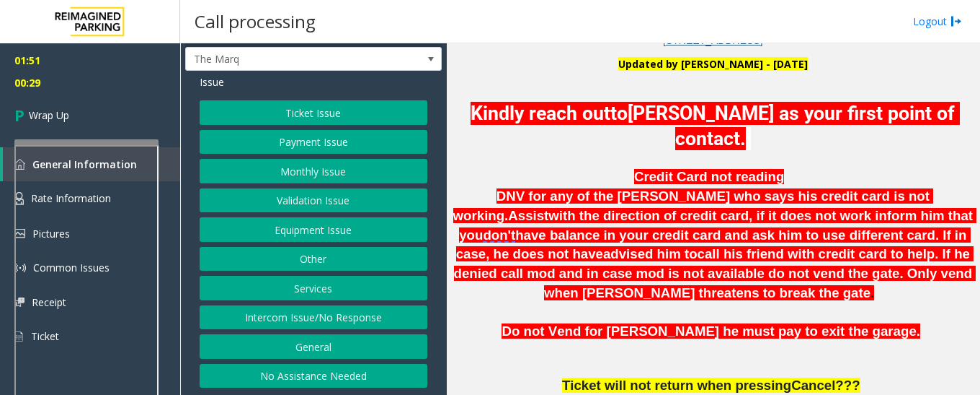 Image resolution: width=980 pixels, height=395 pixels. I want to click on button: Payment Issue, so click(314, 142).